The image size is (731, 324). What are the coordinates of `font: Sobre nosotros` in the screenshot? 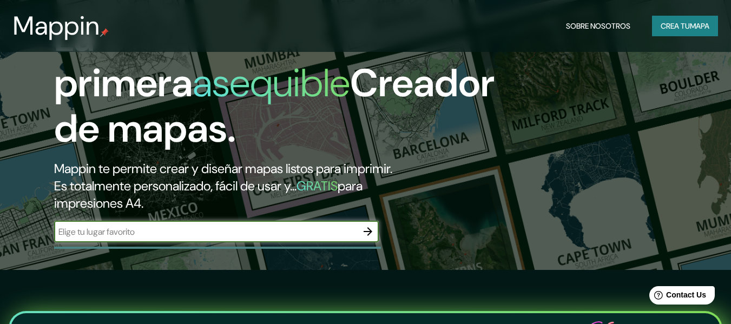 It's located at (598, 26).